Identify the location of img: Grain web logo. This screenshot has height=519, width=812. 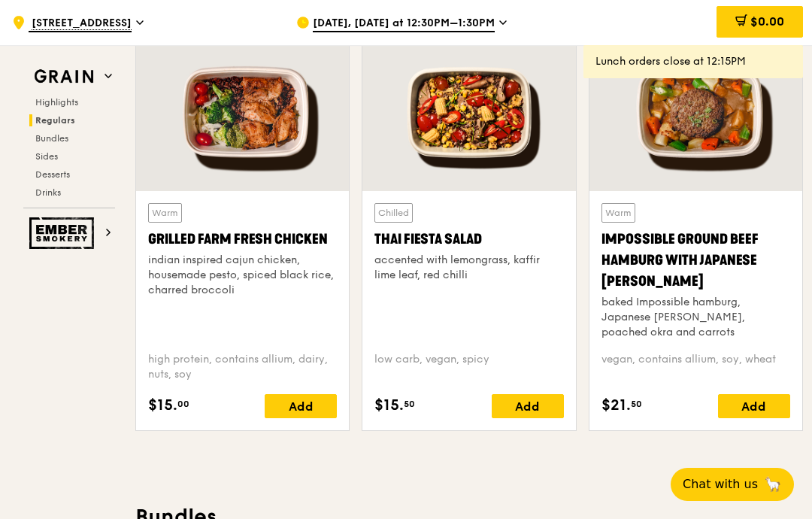
(64, 77).